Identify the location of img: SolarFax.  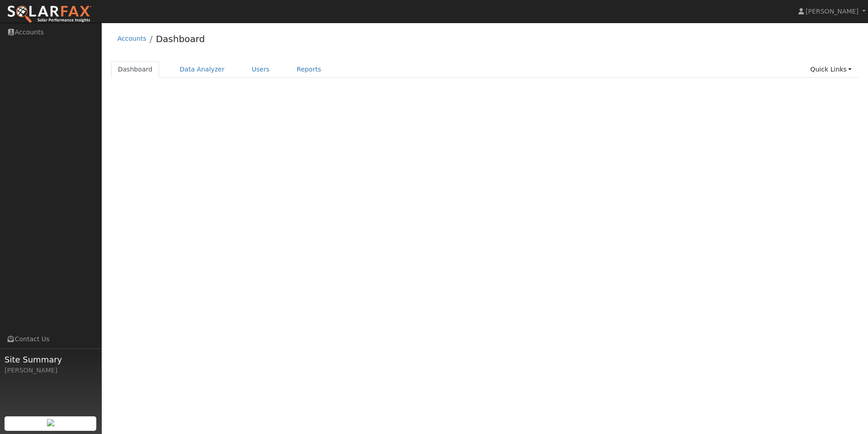
(49, 15).